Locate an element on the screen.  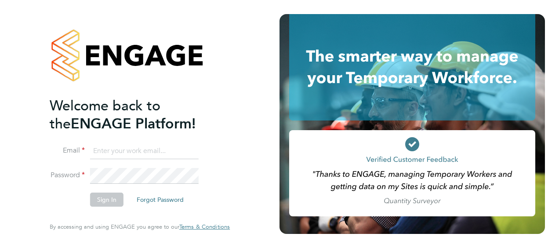
span: Terms & Conditions is located at coordinates (204, 226).